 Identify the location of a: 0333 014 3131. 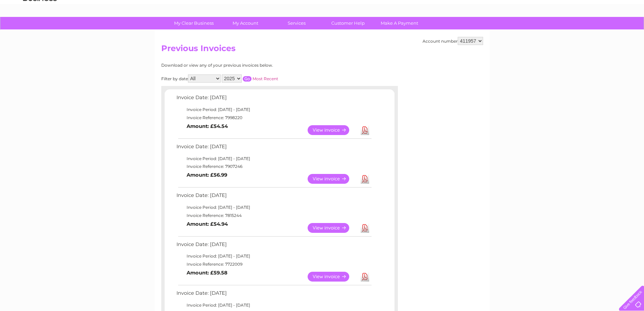
(540, 7).